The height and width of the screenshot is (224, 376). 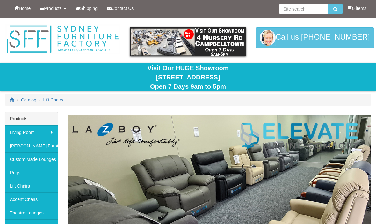 I want to click on span: Catalog, so click(x=29, y=100).